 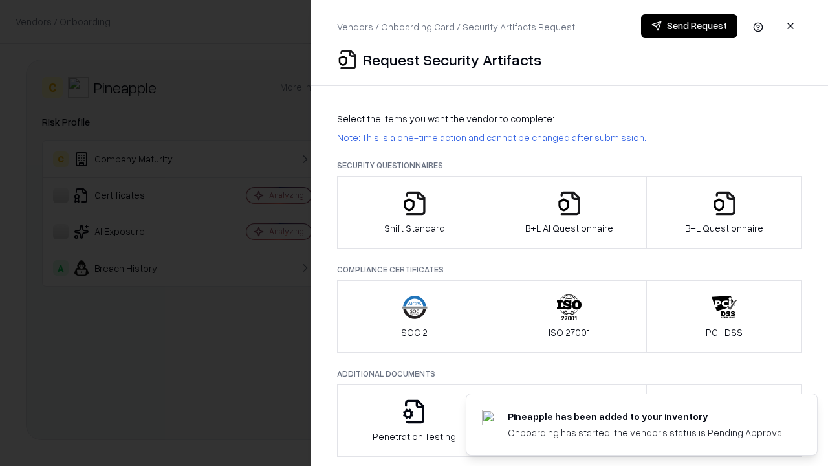 What do you see at coordinates (569, 118) in the screenshot?
I see `p: Select the items you want the vendor to complete:` at bounding box center [569, 118].